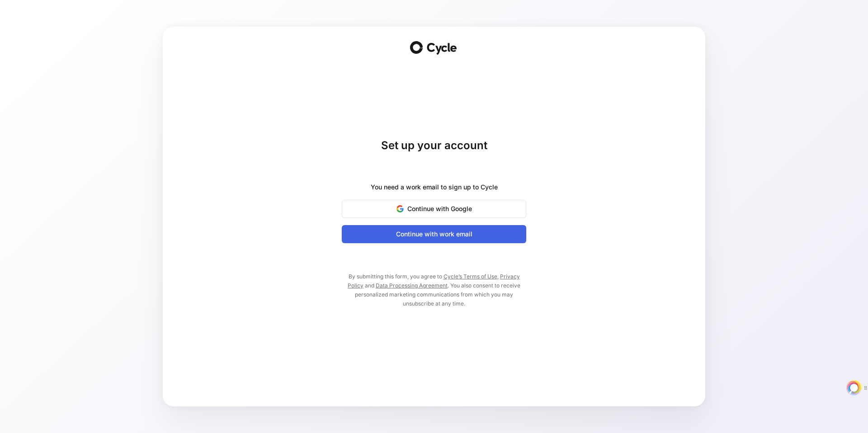 This screenshot has width=868, height=433. Describe the element at coordinates (434, 234) in the screenshot. I see `span: Continue with work email` at that location.